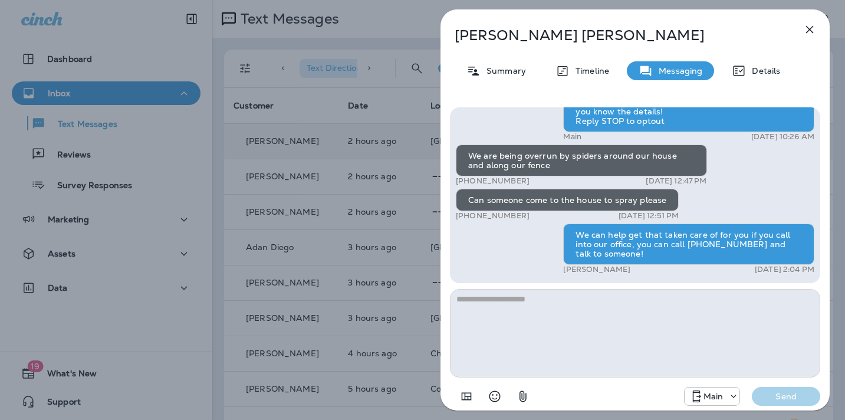  What do you see at coordinates (503, 71) in the screenshot?
I see `p: Summary` at bounding box center [503, 71].